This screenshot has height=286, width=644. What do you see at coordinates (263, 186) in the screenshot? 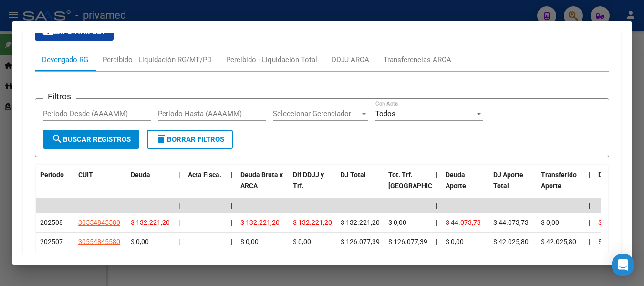
I see `datatable-header-cell: Deuda Bruta x ARCA` at bounding box center [263, 186].